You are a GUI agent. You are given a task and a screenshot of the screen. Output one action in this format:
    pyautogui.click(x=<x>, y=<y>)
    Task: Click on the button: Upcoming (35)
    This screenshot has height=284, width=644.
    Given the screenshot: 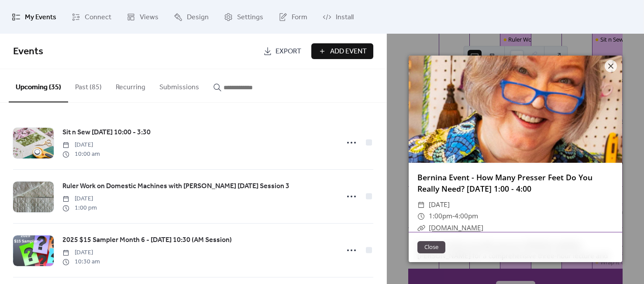 What is the action you would take?
    pyautogui.click(x=38, y=86)
    